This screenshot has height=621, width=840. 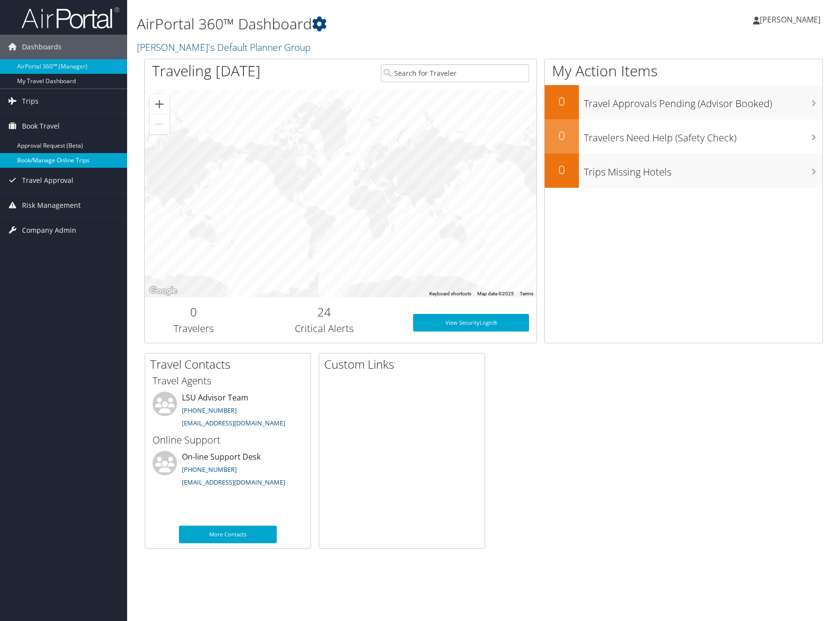 What do you see at coordinates (324, 312) in the screenshot?
I see `h2: 24` at bounding box center [324, 312].